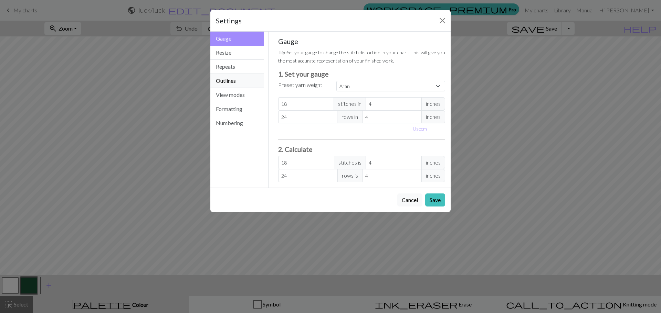 The height and width of the screenshot is (313, 661). I want to click on button: Resize, so click(237, 53).